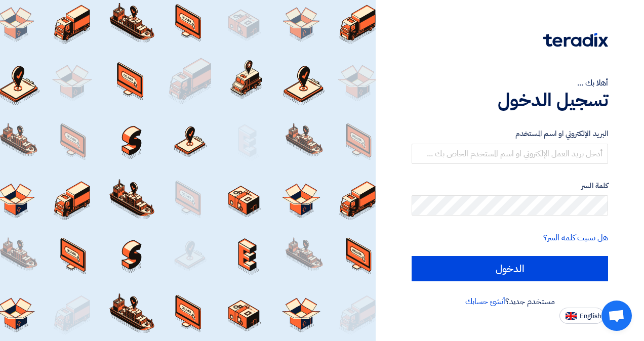 The image size is (644, 341). What do you see at coordinates (510, 134) in the screenshot?
I see `label: البريد الإلكتروني او اسم المستخدم` at bounding box center [510, 134].